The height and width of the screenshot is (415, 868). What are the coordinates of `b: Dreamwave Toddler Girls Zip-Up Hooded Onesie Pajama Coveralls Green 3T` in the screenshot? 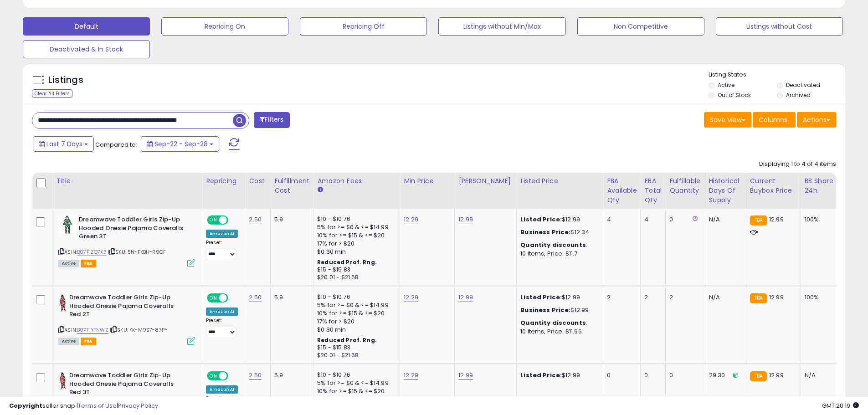 It's located at (134, 229).